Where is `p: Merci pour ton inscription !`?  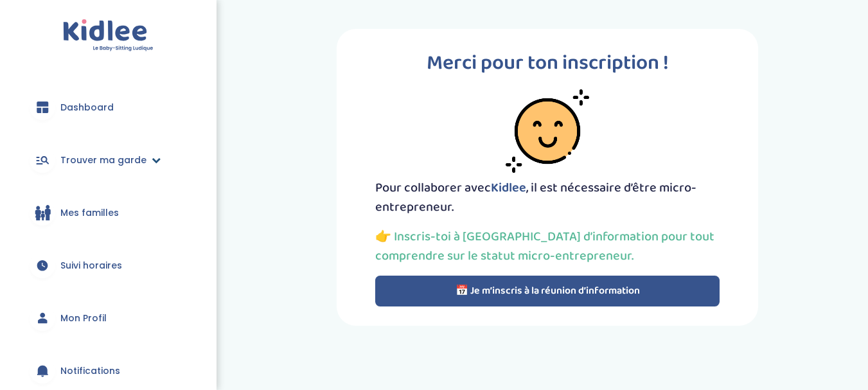
p: Merci pour ton inscription ! is located at coordinates (548, 64).